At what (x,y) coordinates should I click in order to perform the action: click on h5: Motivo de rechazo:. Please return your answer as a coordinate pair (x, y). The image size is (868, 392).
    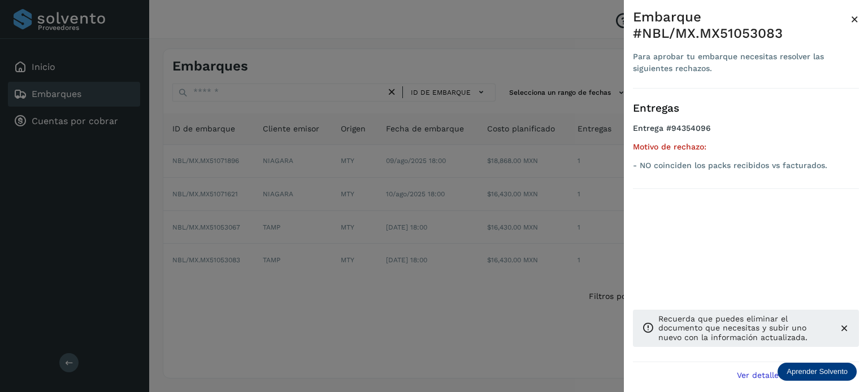
    Looking at the image, I should click on (746, 147).